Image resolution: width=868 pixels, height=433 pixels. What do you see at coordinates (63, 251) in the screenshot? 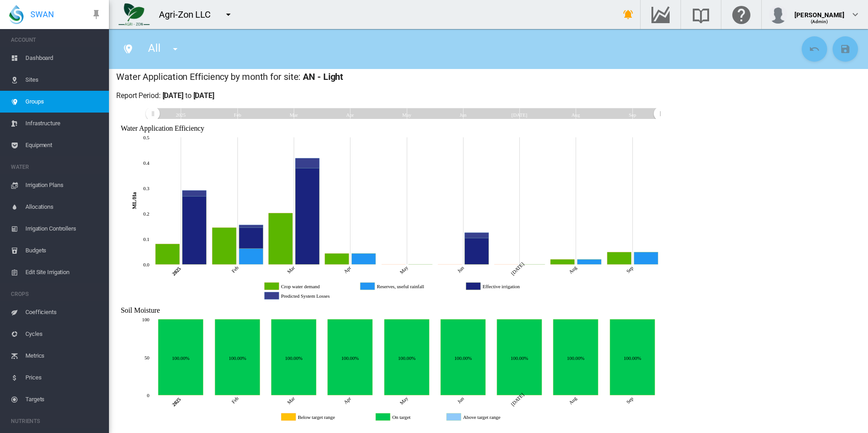
I see `span: Budgets` at bounding box center [63, 251].